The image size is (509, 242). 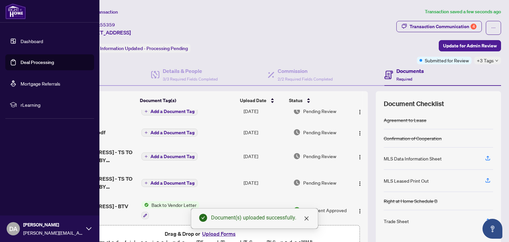 I want to click on span: DA, so click(x=13, y=229).